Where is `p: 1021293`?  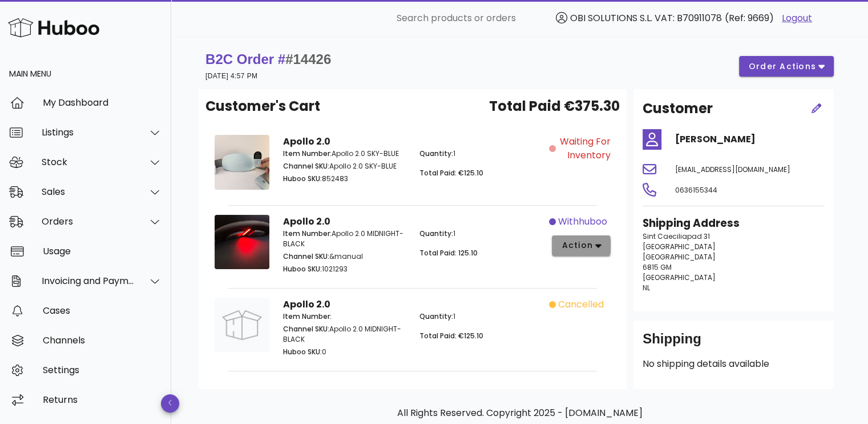 p: 1021293 is located at coordinates (344, 269).